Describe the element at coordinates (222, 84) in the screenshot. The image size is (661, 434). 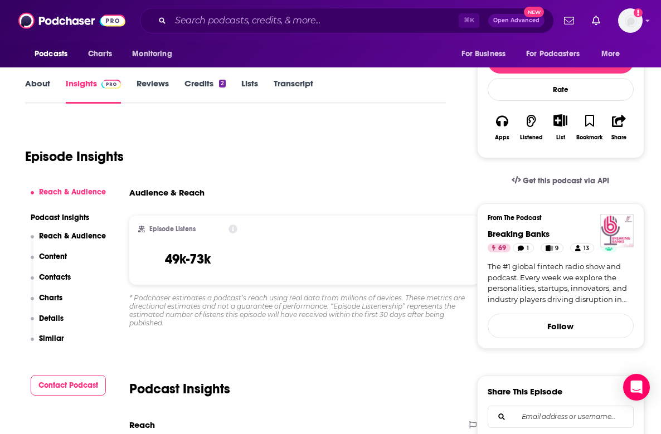
I see `div: 2` at that location.